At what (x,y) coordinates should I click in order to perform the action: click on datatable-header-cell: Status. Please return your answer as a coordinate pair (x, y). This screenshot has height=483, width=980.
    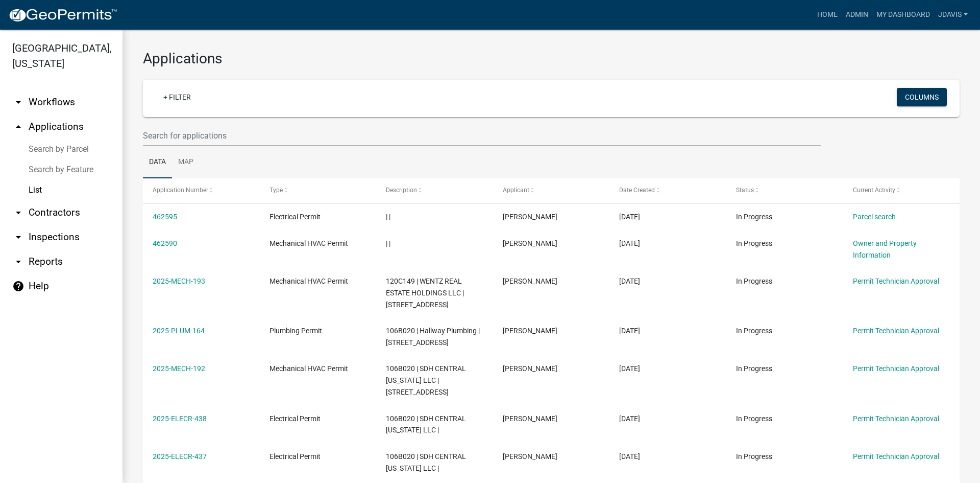
    Looking at the image, I should click on (785, 191).